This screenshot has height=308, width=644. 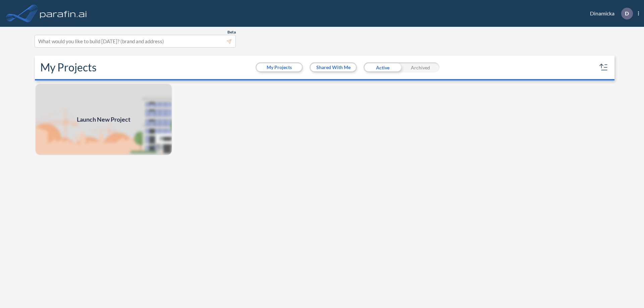 I want to click on h2: My Projects, so click(x=68, y=67).